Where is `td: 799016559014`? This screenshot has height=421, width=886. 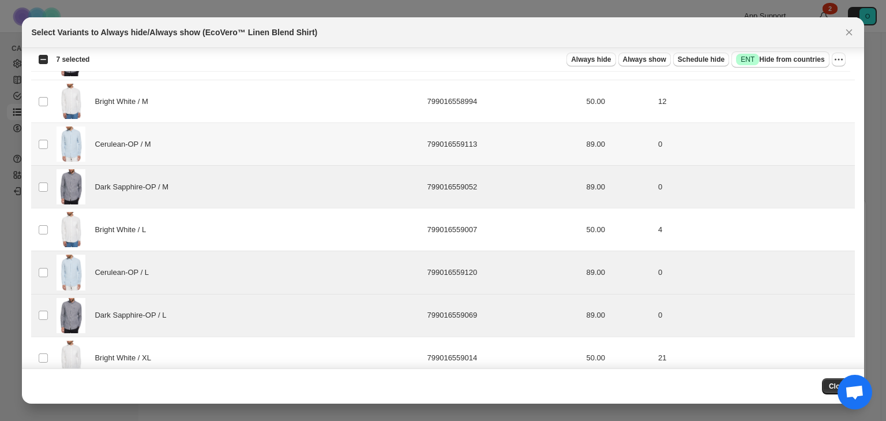 td: 799016559014 is located at coordinates (503, 358).